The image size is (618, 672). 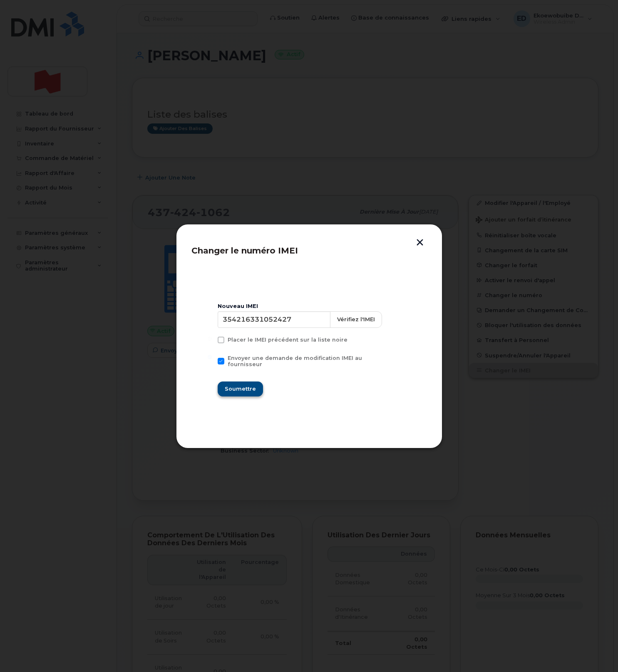 What do you see at coordinates (244, 251) in the screenshot?
I see `span: Changer le numéro IMEI` at bounding box center [244, 251].